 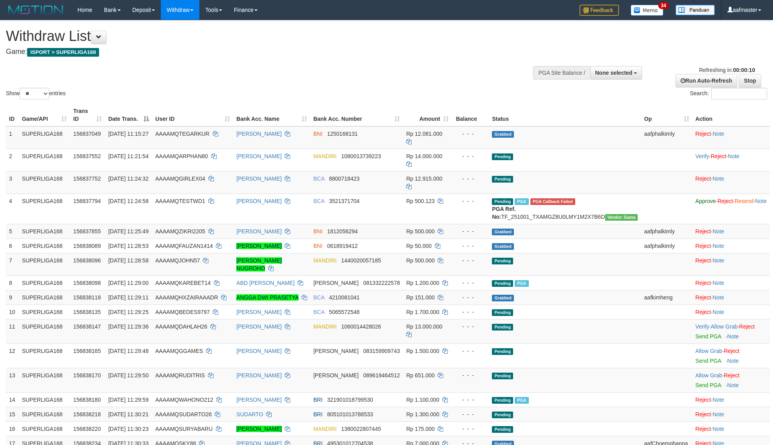 I want to click on a: Send PGA, so click(x=708, y=336).